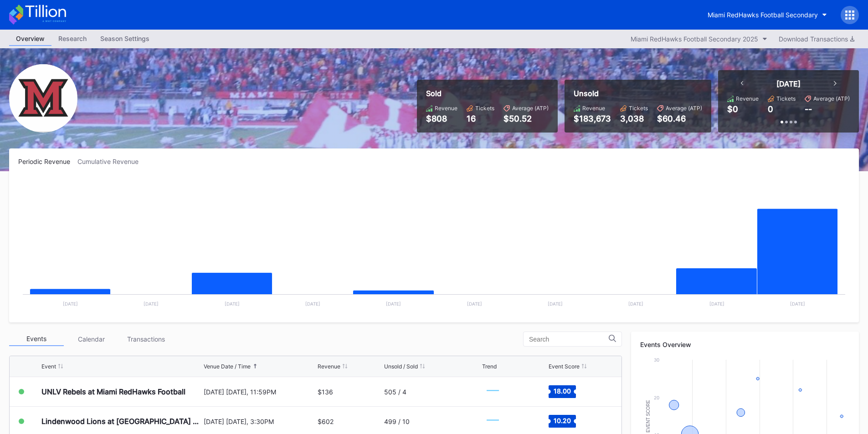  Describe the element at coordinates (48, 162) in the screenshot. I see `div: Periodic Revenue` at that location.